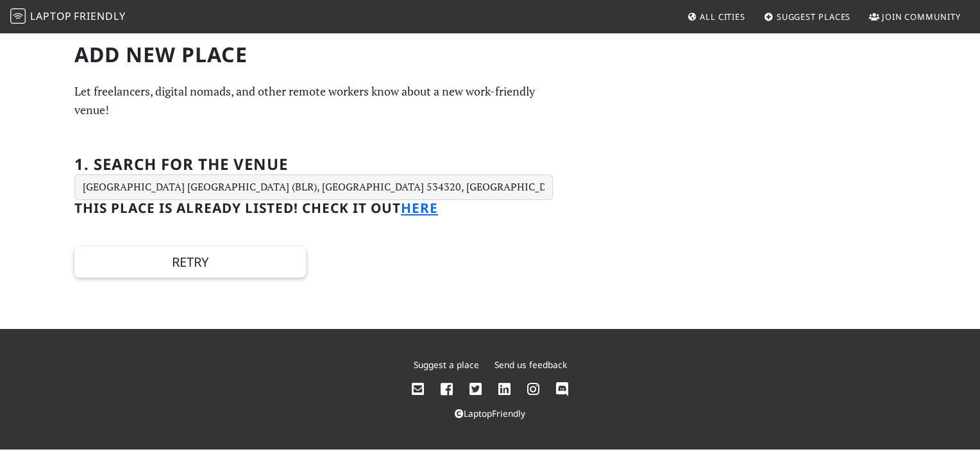 The height and width of the screenshot is (454, 980). Describe the element at coordinates (313, 100) in the screenshot. I see `p: Let freelancers, digital nomads, and other remote workers know about a new work-friendly venue!` at that location.